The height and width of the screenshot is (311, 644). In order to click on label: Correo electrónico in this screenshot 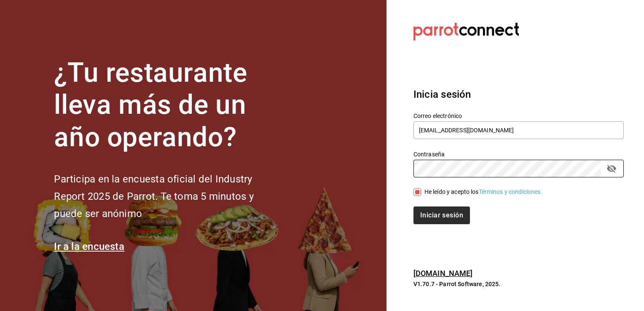, I will do `click(518, 115)`.